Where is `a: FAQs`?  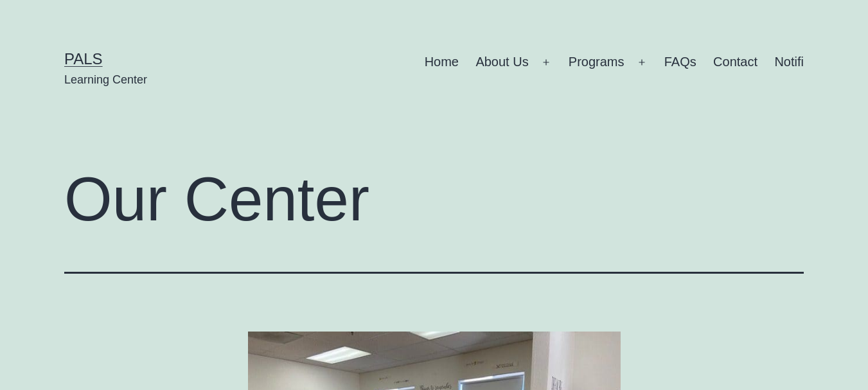
a: FAQs is located at coordinates (681, 62).